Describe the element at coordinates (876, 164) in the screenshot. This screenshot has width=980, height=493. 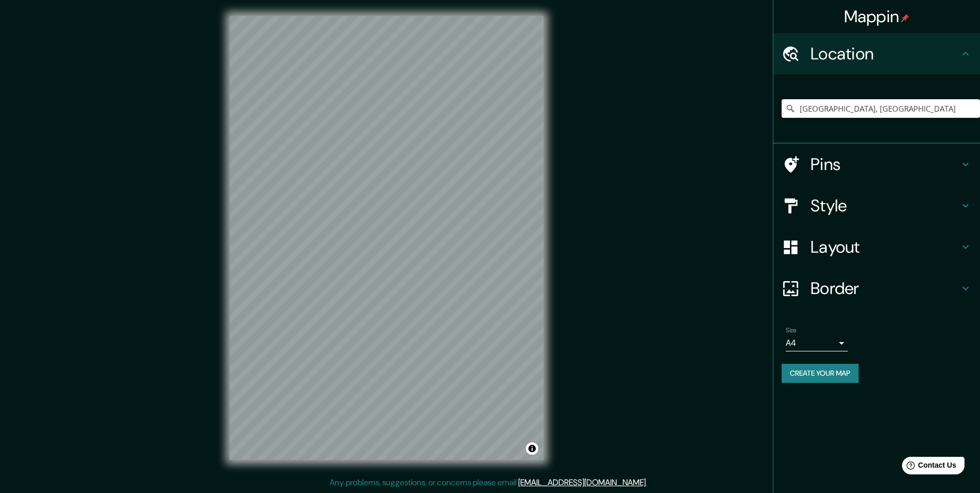
I see `div: Pins` at that location.